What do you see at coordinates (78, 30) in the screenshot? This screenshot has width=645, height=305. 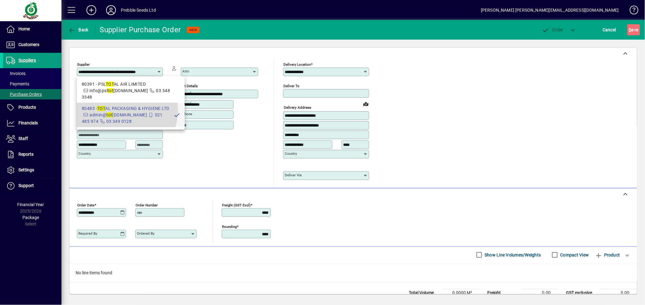 I see `span: Back` at bounding box center [78, 30].